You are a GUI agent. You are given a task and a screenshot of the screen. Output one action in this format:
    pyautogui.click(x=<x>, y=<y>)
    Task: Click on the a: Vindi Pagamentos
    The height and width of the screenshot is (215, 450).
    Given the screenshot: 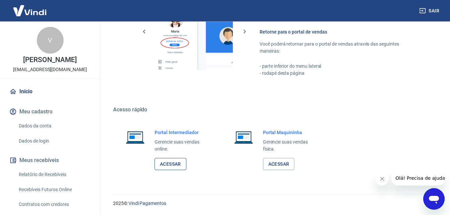 What is the action you would take?
    pyautogui.click(x=147, y=203)
    